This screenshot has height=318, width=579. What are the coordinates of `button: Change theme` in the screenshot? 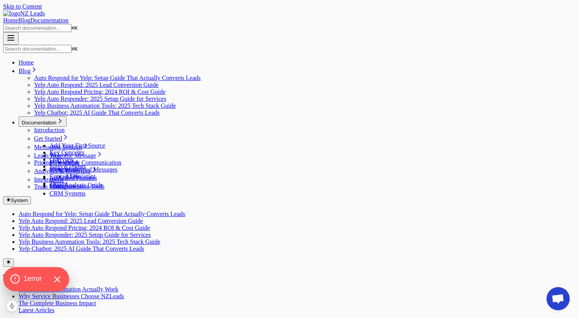 It's located at (9, 263).